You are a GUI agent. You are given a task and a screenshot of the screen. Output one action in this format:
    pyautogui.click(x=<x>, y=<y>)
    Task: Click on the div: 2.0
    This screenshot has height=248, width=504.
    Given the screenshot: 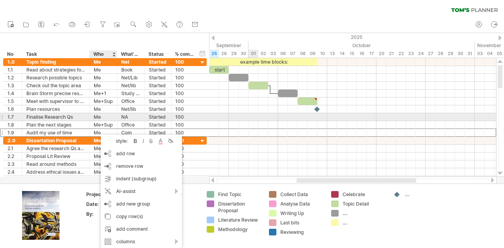 What is the action you would take?
    pyautogui.click(x=13, y=140)
    